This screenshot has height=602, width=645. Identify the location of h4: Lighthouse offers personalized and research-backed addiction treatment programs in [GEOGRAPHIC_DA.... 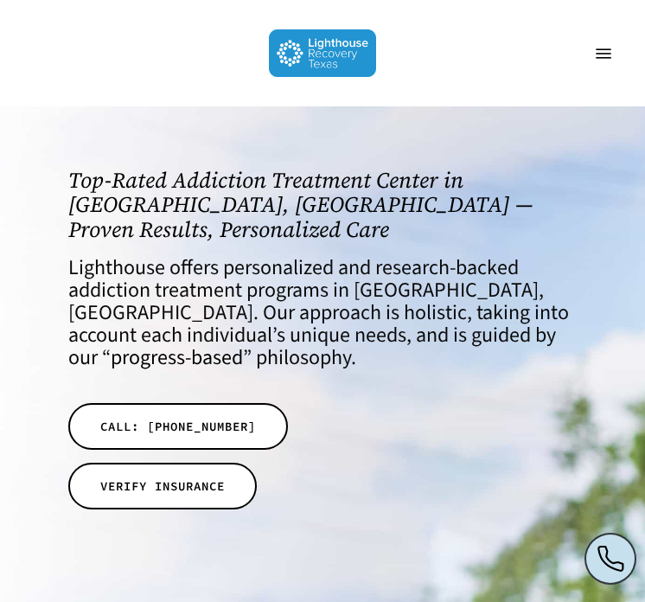
(322, 313).